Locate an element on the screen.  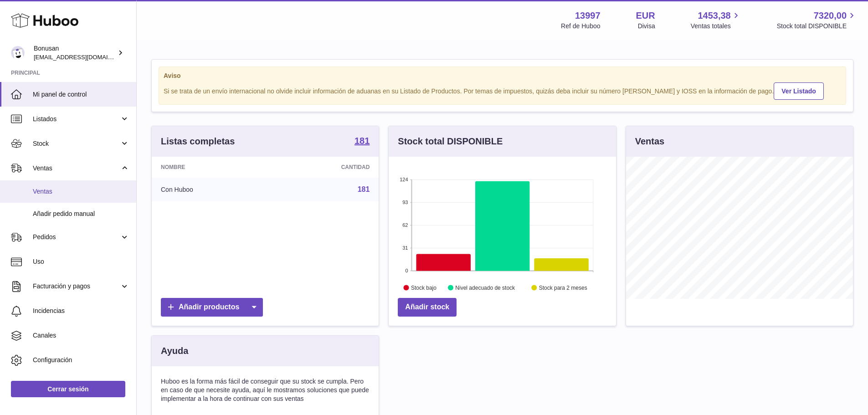
text: 62 is located at coordinates (405, 225).